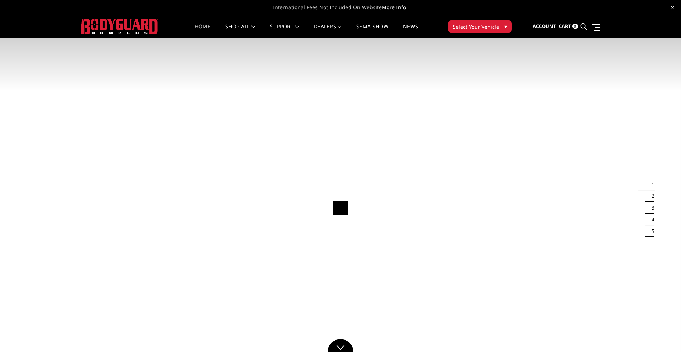 The width and height of the screenshot is (681, 352). I want to click on span: Cart, so click(565, 26).